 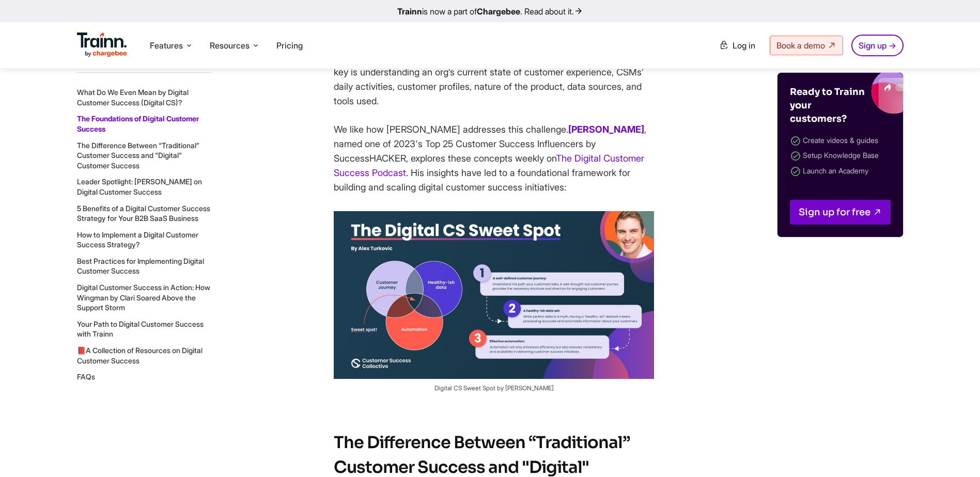 I want to click on a: The Digital Customer Success Podcast, so click(x=489, y=166).